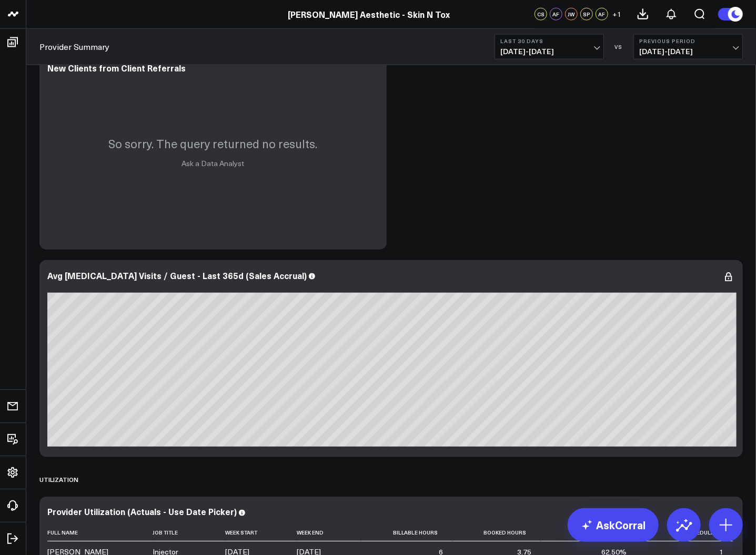 This screenshot has height=555, width=756. Describe the element at coordinates (213, 143) in the screenshot. I see `p: So sorry. The query returned no results.` at that location.